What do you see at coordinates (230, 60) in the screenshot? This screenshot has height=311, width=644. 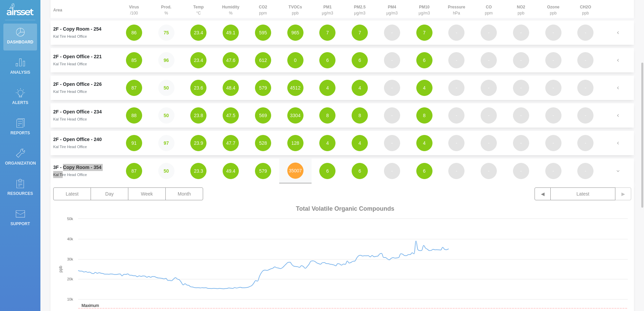 I see `button: 47.6` at bounding box center [230, 60].